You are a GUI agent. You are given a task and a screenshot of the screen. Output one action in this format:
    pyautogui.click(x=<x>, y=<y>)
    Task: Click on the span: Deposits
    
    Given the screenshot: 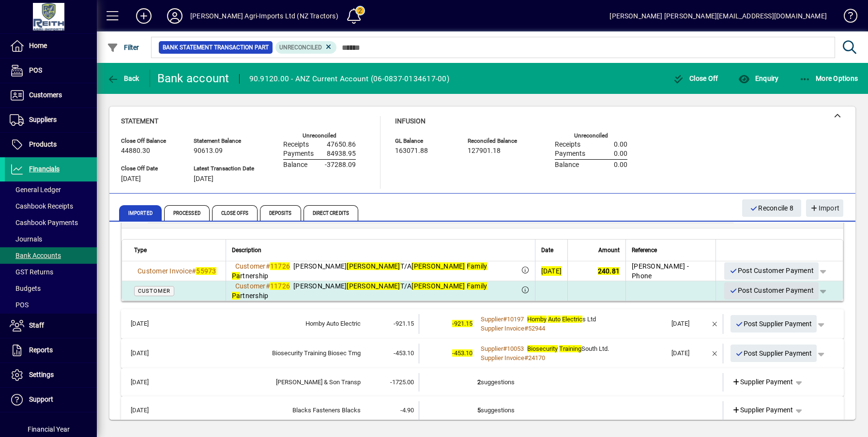 What is the action you would take?
    pyautogui.click(x=280, y=213)
    